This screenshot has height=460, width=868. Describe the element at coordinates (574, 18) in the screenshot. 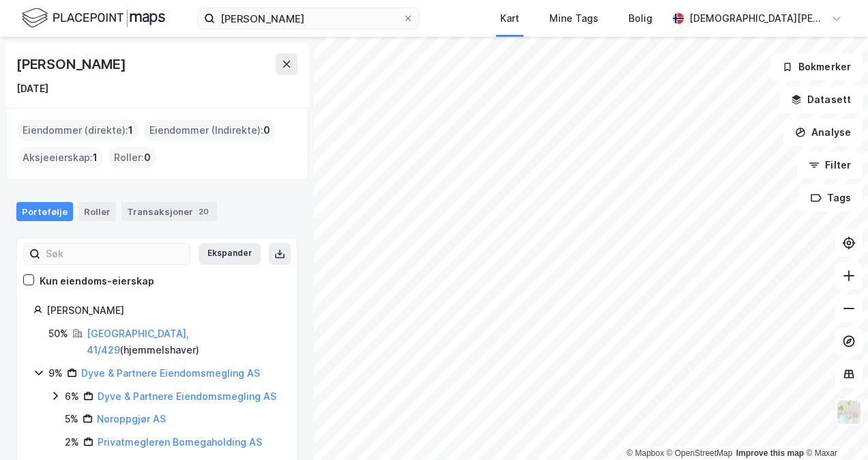

I see `div: Mine Tags` at that location.